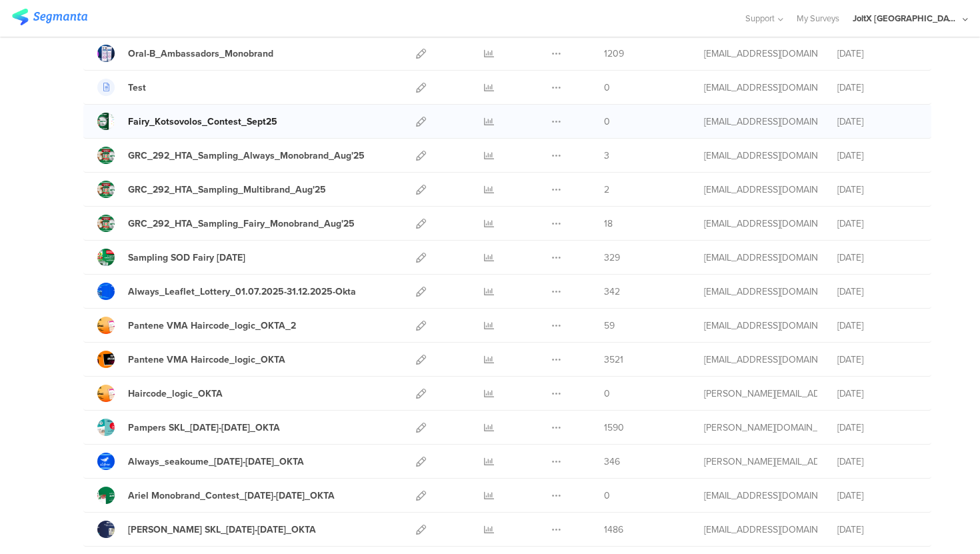 This screenshot has width=980, height=554. I want to click on span: 329, so click(612, 257).